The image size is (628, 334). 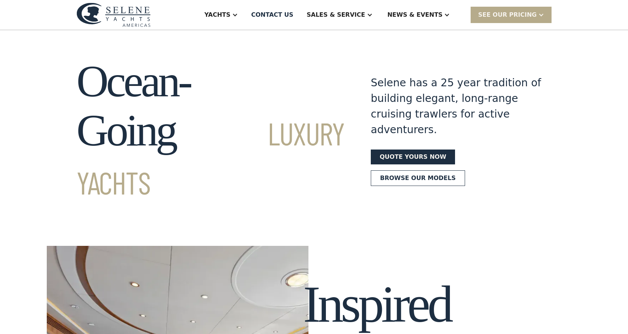 I want to click on a: Browse our models, so click(x=418, y=178).